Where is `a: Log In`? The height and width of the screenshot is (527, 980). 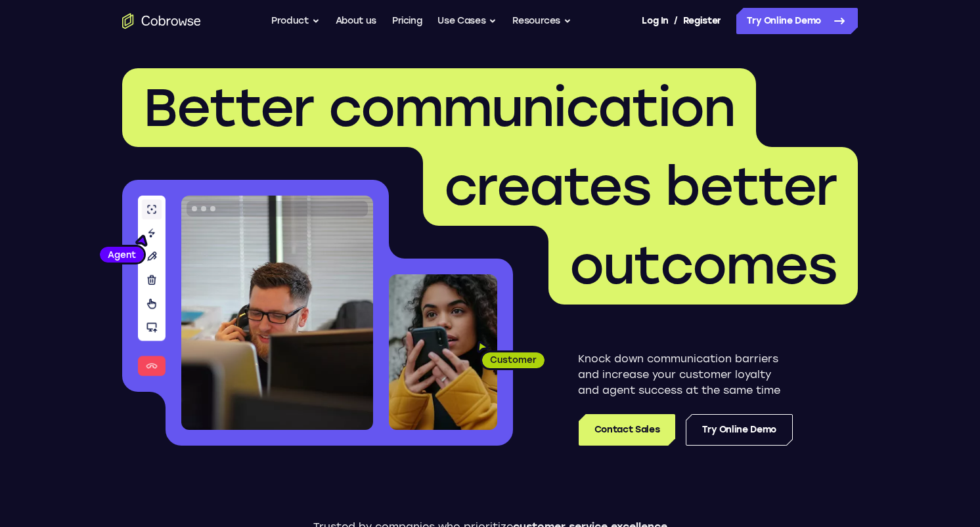 a: Log In is located at coordinates (655, 21).